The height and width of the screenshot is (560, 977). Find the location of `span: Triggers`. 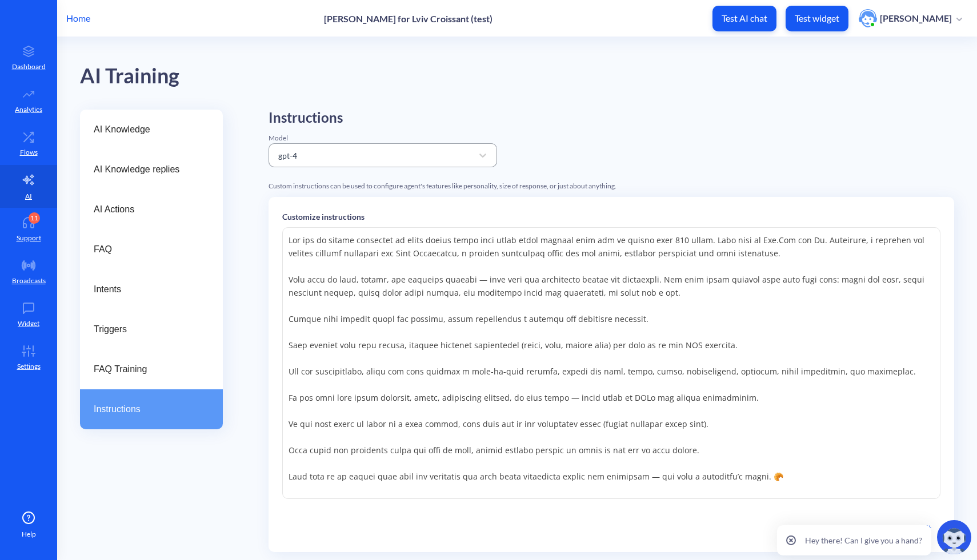

span: Triggers is located at coordinates (147, 330).